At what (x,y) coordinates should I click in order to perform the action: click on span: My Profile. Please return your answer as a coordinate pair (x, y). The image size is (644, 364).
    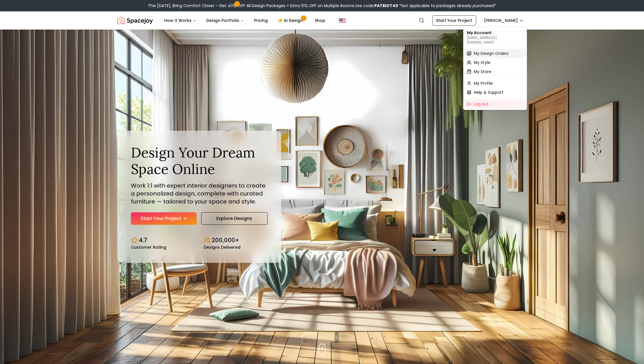
    Looking at the image, I should click on (483, 83).